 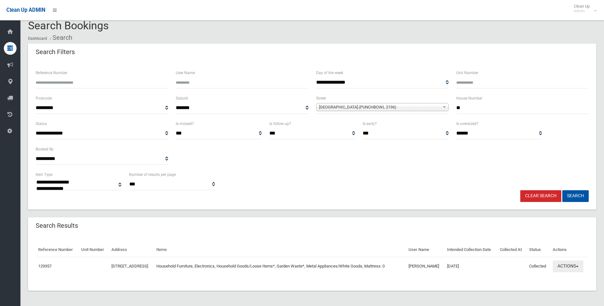 I want to click on label: House Number, so click(x=469, y=98).